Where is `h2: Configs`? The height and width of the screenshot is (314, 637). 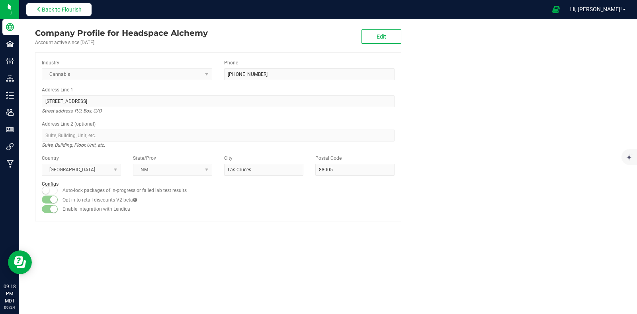 h2: Configs is located at coordinates (218, 184).